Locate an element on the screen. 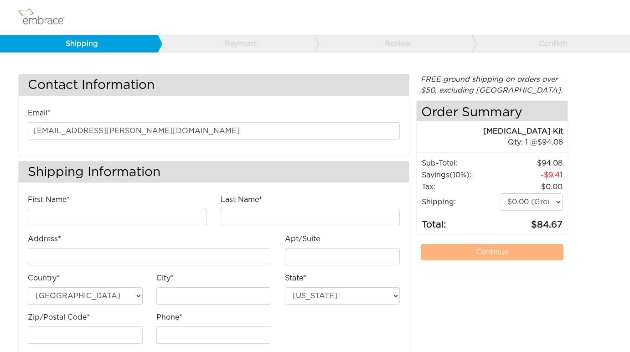 Image resolution: width=630 pixels, height=352 pixels. td: Tax: is located at coordinates (460, 187).